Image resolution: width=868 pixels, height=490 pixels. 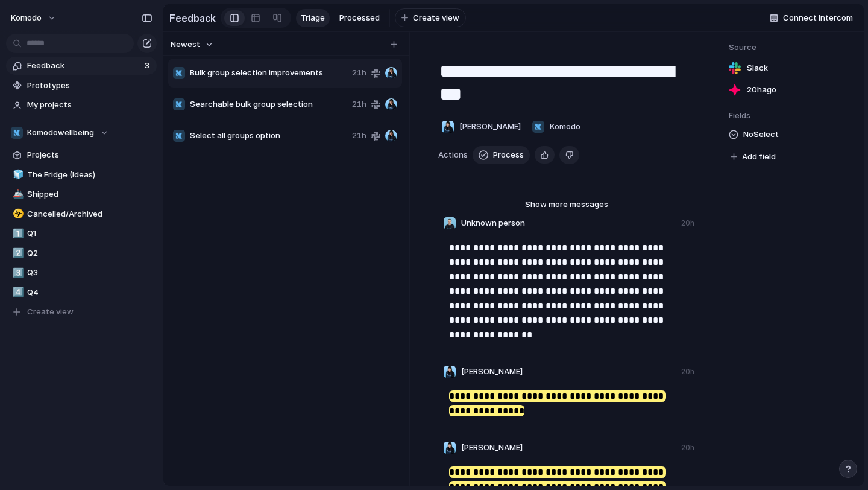 I want to click on span: Show more messages, so click(x=567, y=205).